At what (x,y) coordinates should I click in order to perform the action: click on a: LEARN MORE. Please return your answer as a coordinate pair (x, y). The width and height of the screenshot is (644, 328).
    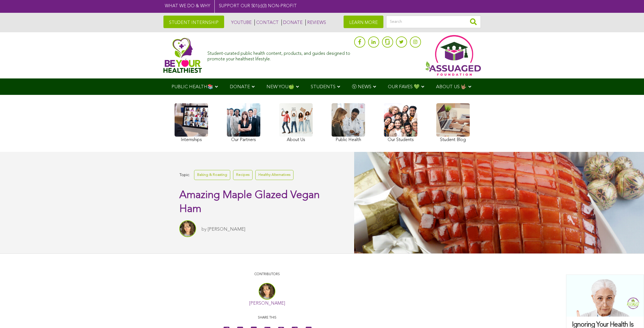
    Looking at the image, I should click on (363, 22).